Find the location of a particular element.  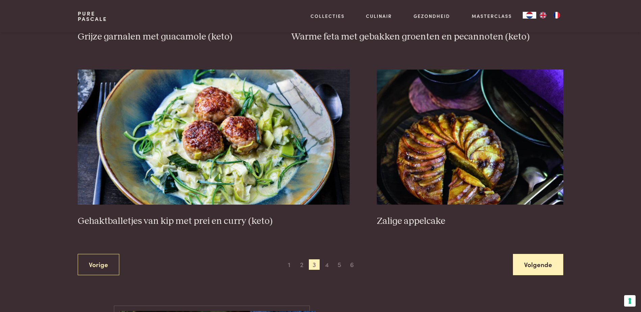

button: Uw voorkeuren voor toestemming voor trackingtechnologieën is located at coordinates (630, 301).